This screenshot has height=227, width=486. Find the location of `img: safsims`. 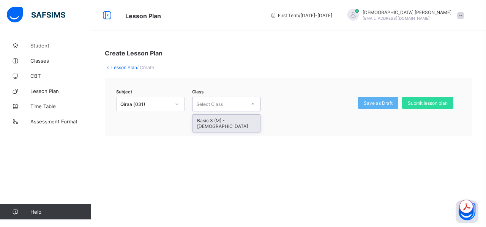

img: safsims is located at coordinates (36, 15).